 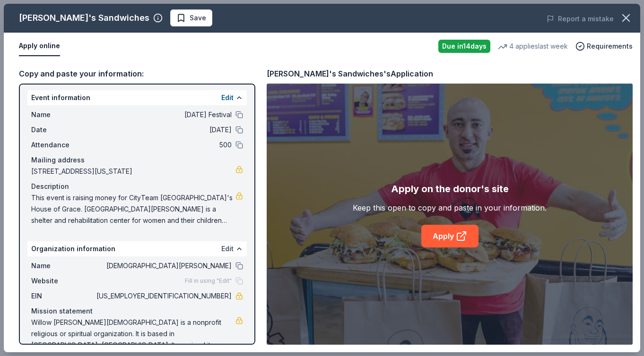 I want to click on div: Copy and paste your information:, so click(x=137, y=74).